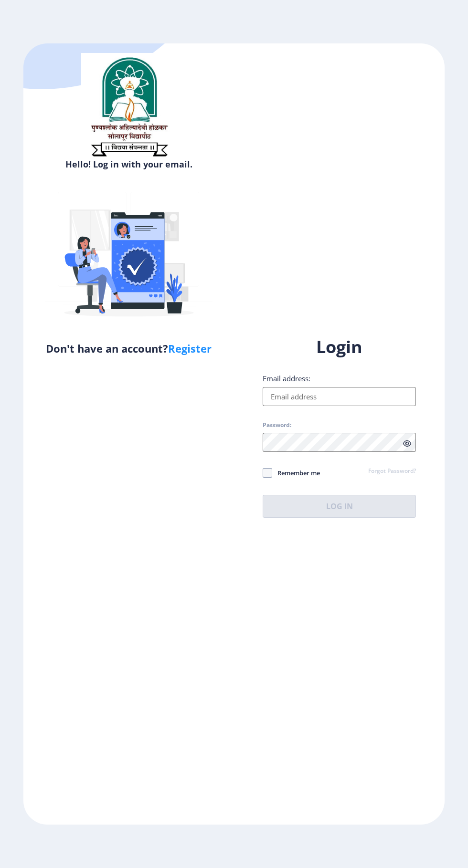  Describe the element at coordinates (296, 473) in the screenshot. I see `span: Remember me` at that location.